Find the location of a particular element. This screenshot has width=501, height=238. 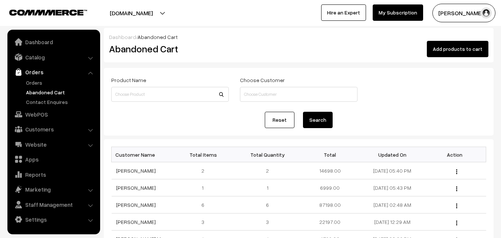

img: COMMMERCE is located at coordinates (48, 12).